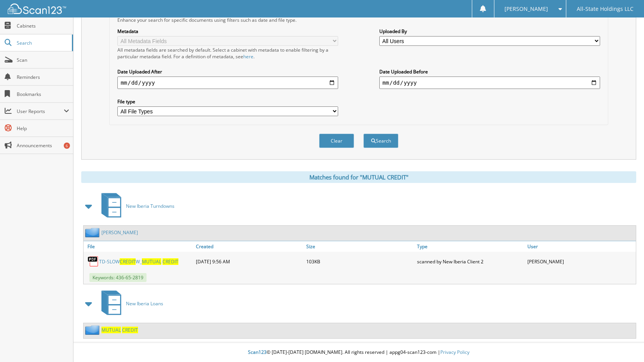 This screenshot has width=644, height=362. What do you see at coordinates (228, 83) in the screenshot?
I see `input: start` at bounding box center [228, 83].